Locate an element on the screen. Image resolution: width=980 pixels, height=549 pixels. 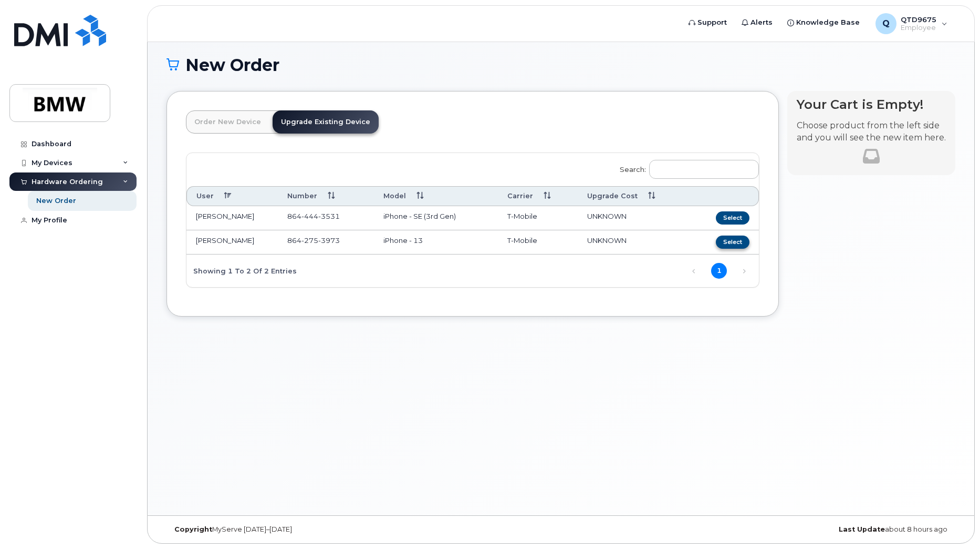
th: Upgrade Cost: activate to sort column ascending is located at coordinates (633, 195).